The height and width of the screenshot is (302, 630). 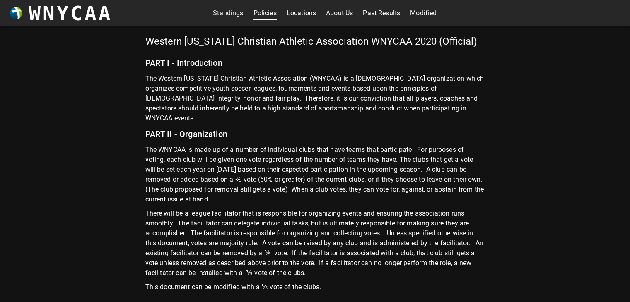 What do you see at coordinates (315, 246) in the screenshot?
I see `p: There will be a league facilitator that is responsible for organizing events and ensuring the ass...` at bounding box center [315, 246].